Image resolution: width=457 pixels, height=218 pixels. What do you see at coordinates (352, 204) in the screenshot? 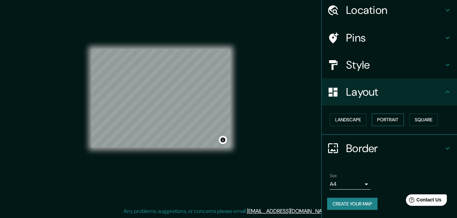
I see `button: Create your map` at bounding box center [352, 204].